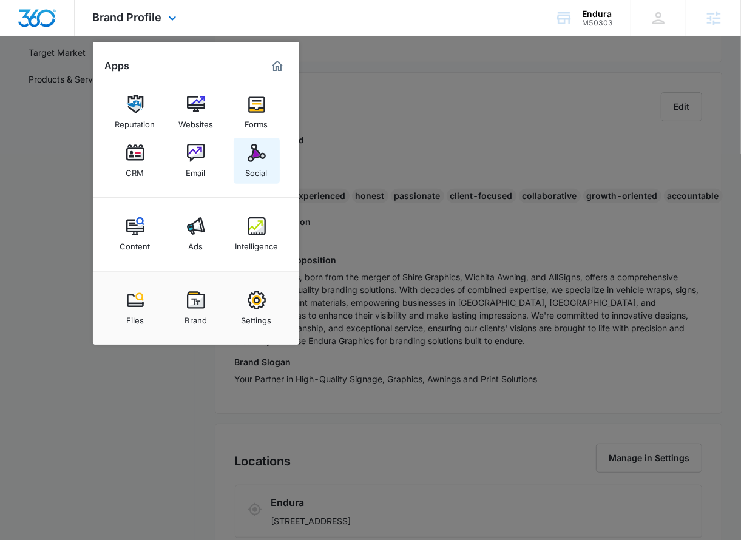 The image size is (741, 540). What do you see at coordinates (196, 170) in the screenshot?
I see `div: Email` at bounding box center [196, 170].